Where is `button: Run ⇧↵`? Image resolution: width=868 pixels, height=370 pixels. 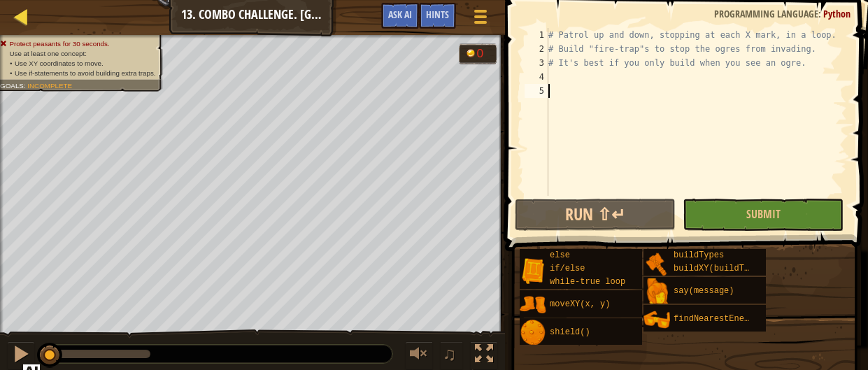 button: Run ⇧↵ is located at coordinates (595, 215).